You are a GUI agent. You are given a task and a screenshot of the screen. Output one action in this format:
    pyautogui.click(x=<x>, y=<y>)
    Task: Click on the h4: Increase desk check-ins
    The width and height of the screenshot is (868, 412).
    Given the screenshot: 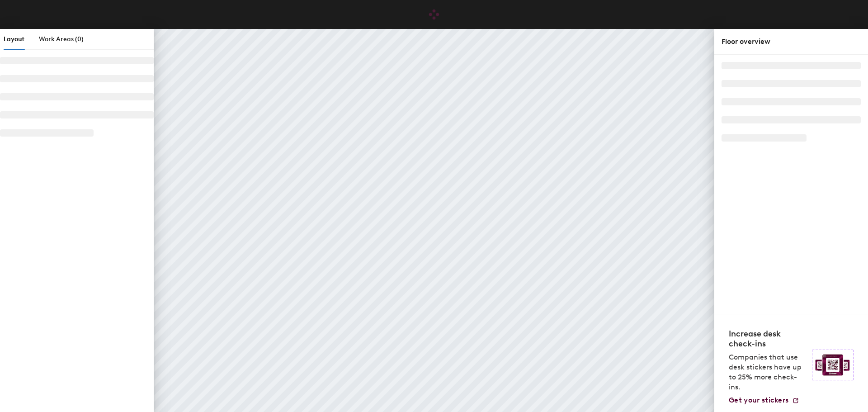 What is the action you would take?
    pyautogui.click(x=768, y=339)
    